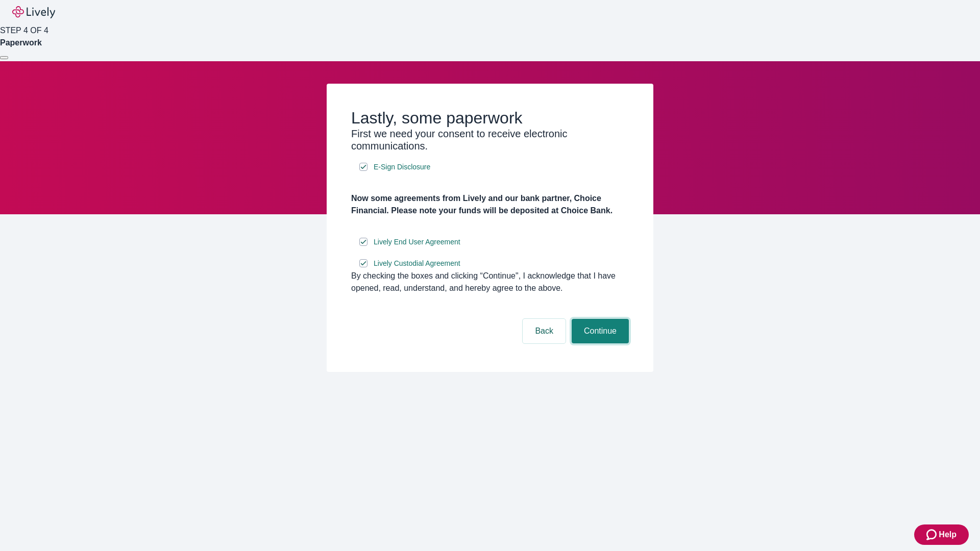 This screenshot has height=551, width=980. What do you see at coordinates (417, 241) in the screenshot?
I see `span: Lively End User Agreement` at bounding box center [417, 241].